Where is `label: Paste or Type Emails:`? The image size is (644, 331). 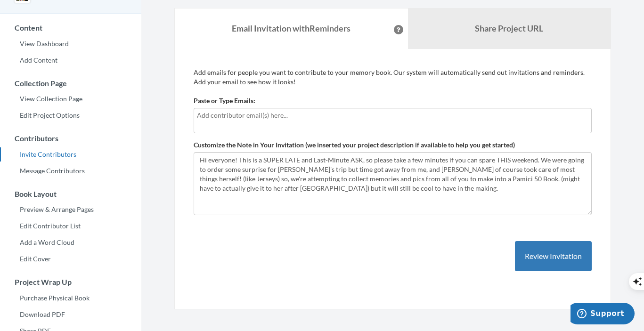
label: Paste or Type Emails: is located at coordinates (224, 100).